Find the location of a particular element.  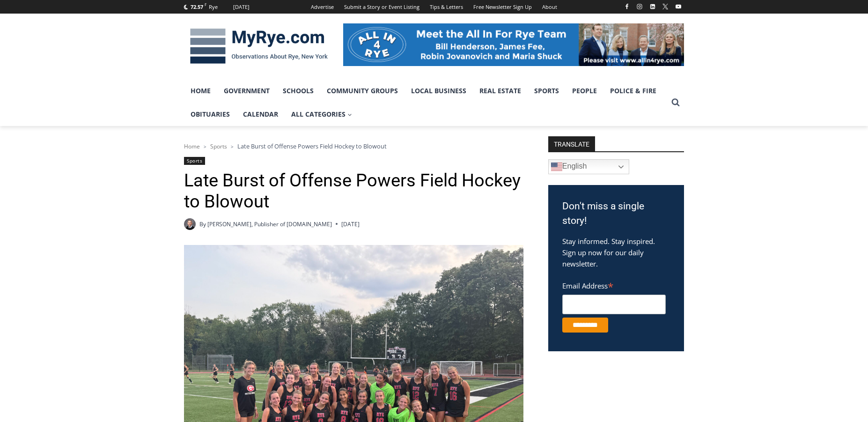

a: All in for Rye is located at coordinates (514, 44).